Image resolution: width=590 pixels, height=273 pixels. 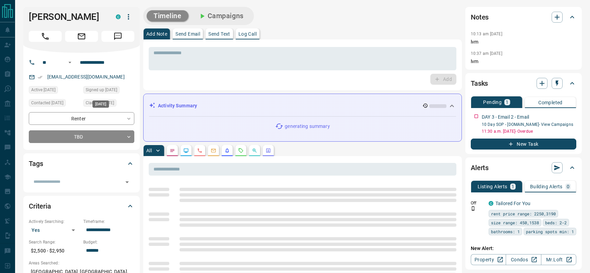 I want to click on span: Call, so click(x=45, y=36).